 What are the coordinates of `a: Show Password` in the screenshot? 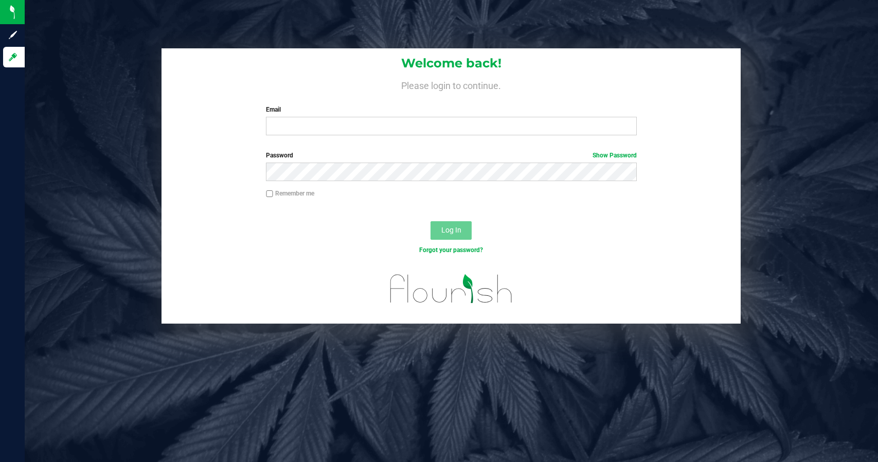 It's located at (615, 155).